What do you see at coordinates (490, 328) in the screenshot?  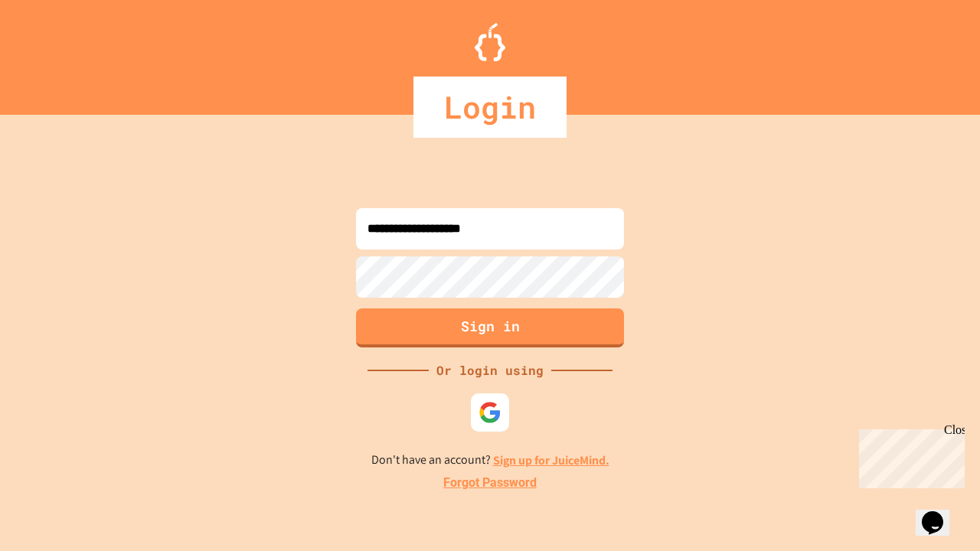 I see `button: Sign in` at bounding box center [490, 328].